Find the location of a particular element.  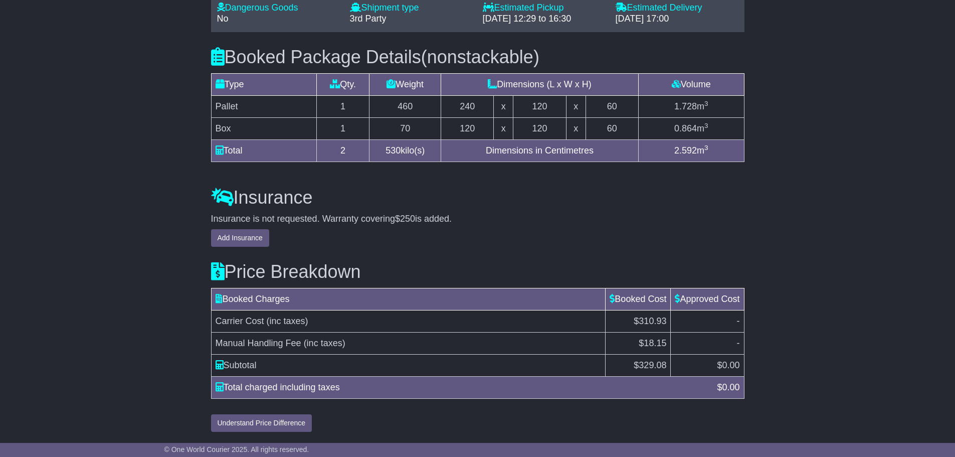

span: 2.592 is located at coordinates (685, 150).